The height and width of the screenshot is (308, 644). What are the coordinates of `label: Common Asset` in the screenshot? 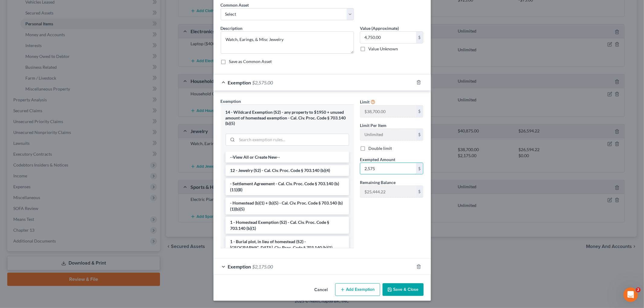 It's located at (235, 5).